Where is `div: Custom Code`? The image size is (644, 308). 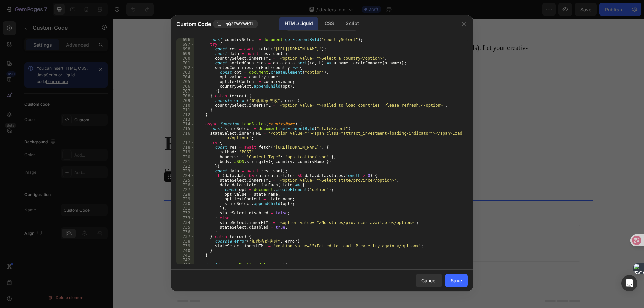 div: Custom Code is located at coordinates (73, 158).